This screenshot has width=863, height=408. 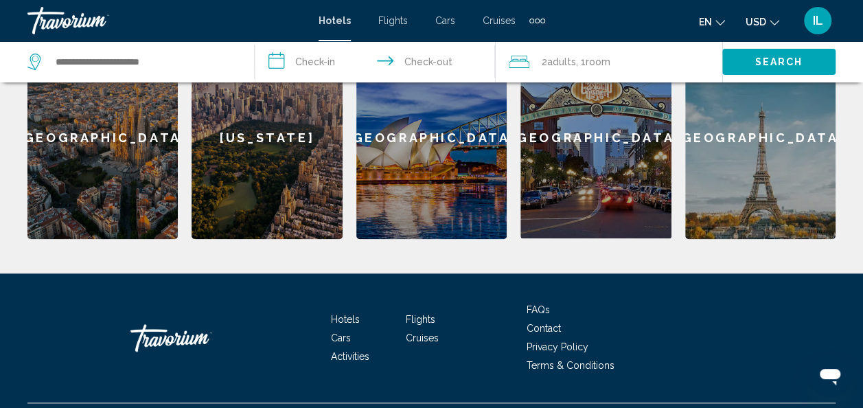 I want to click on span: Search, so click(x=779, y=62).